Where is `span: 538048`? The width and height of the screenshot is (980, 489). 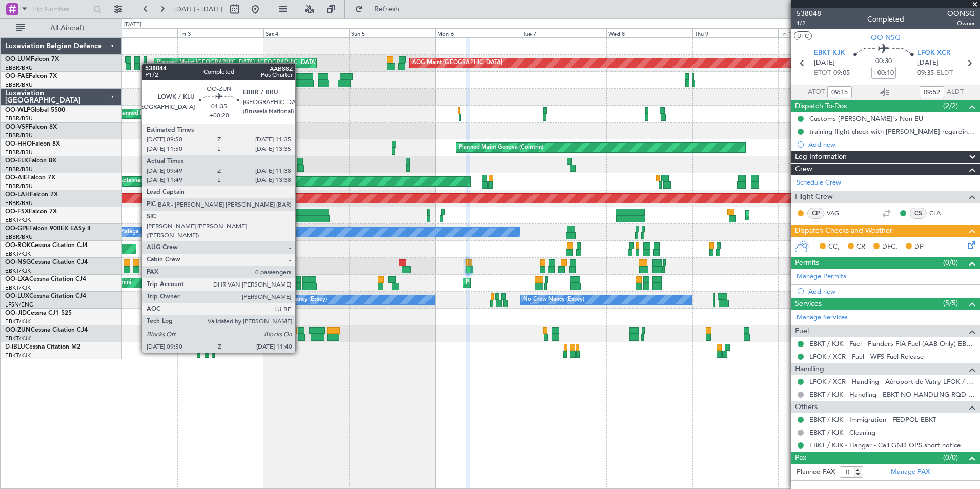
span: 538048 is located at coordinates (808, 13).